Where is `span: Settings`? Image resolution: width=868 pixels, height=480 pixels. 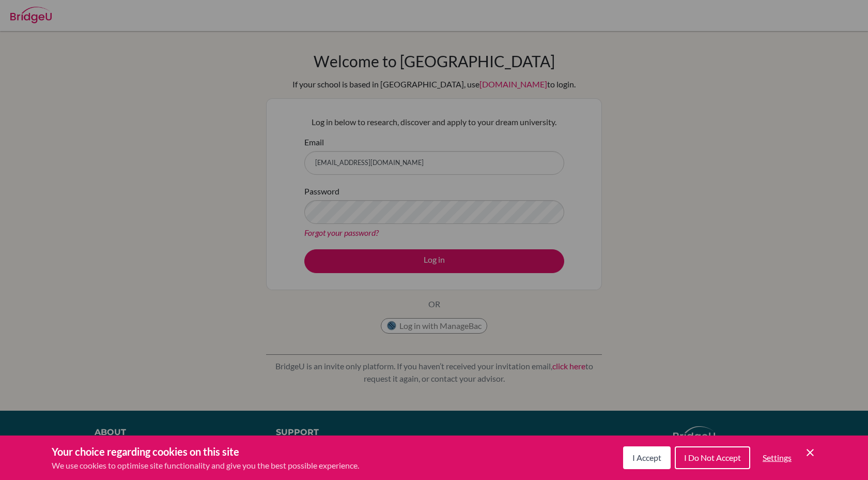
span: Settings is located at coordinates (777, 457).